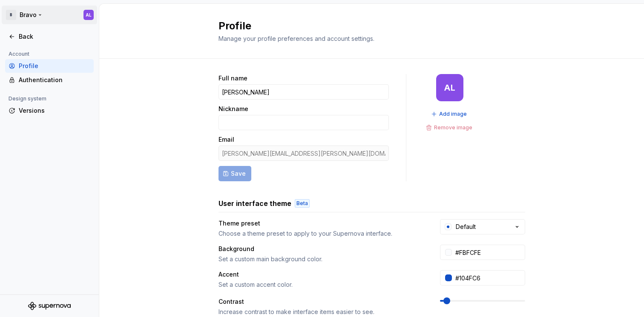 This screenshot has height=317, width=644. What do you see at coordinates (11, 15) in the screenshot?
I see `div: B` at bounding box center [11, 15].